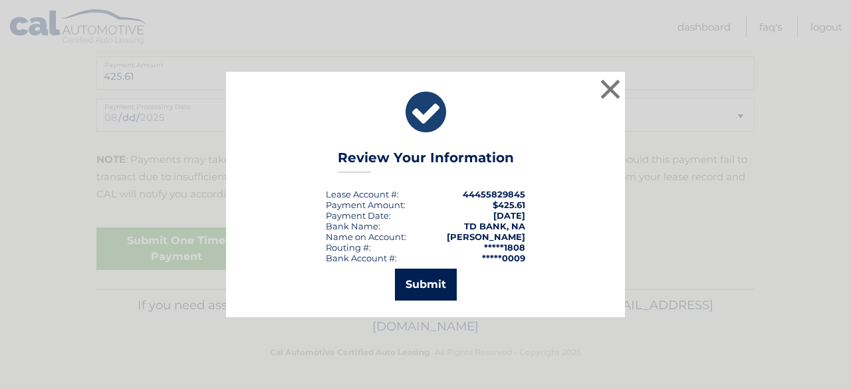 The width and height of the screenshot is (851, 389). Describe the element at coordinates (494, 194) in the screenshot. I see `strong: 44455829845` at that location.